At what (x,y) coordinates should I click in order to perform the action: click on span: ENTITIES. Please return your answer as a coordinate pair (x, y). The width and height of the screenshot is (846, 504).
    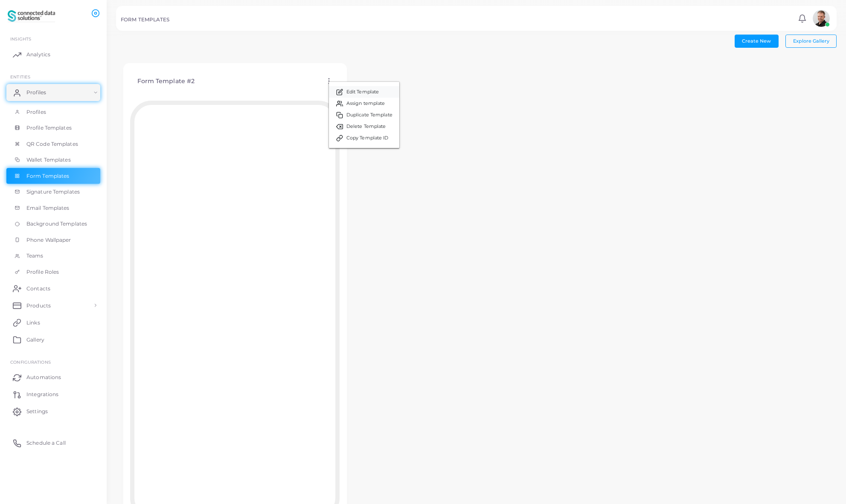
    Looking at the image, I should click on (20, 77).